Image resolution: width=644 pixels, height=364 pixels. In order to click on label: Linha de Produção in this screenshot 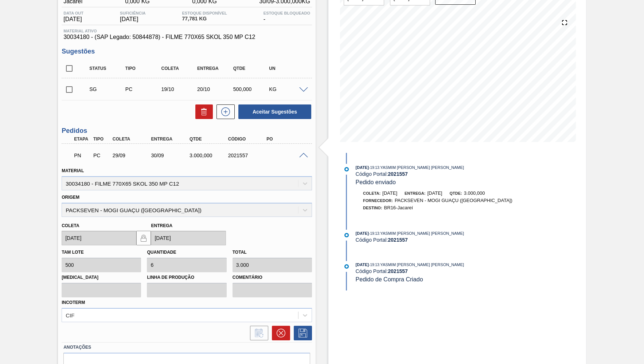, I will do `click(187, 277)`.